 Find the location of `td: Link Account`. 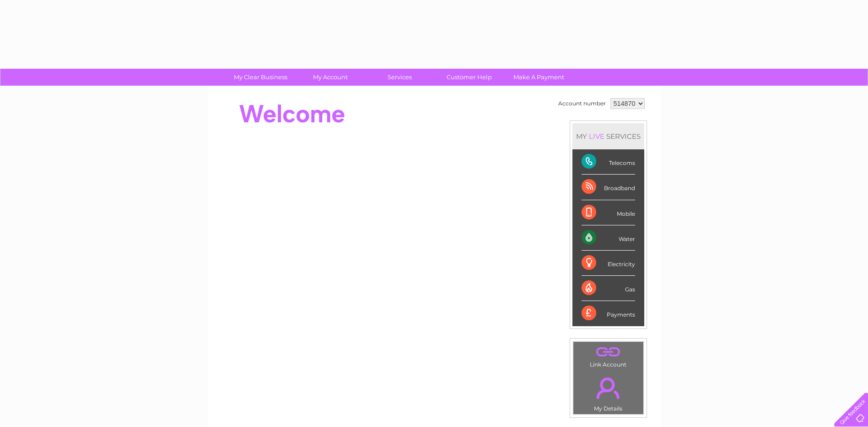

td: Link Account is located at coordinates (608, 355).